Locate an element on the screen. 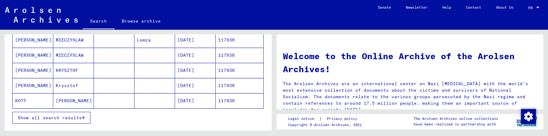  button: Show all search results is located at coordinates (51, 118).